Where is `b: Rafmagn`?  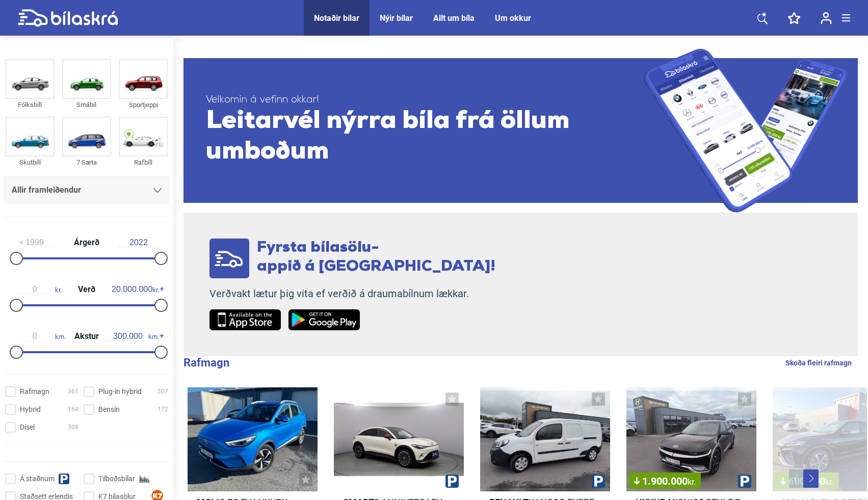
b: Rafmagn is located at coordinates (207, 362).